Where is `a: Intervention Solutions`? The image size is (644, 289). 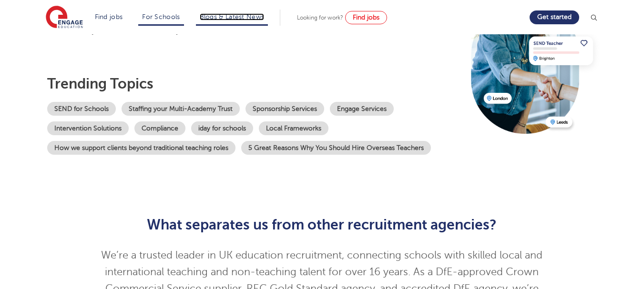 a: Intervention Solutions is located at coordinates (88, 128).